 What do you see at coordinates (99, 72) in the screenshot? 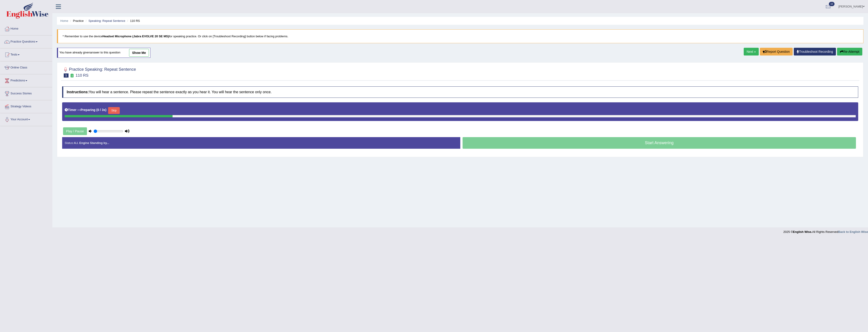
I see `h2: Practice Speaking: Repeat Sentence` at bounding box center [99, 72].